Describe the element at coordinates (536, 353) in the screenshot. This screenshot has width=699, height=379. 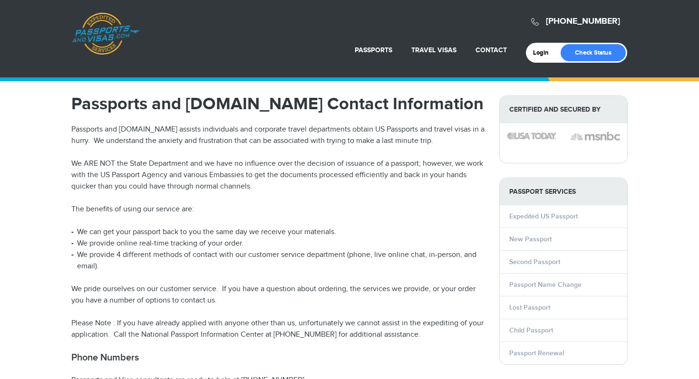
I see `a: Passport Renewal` at that location.